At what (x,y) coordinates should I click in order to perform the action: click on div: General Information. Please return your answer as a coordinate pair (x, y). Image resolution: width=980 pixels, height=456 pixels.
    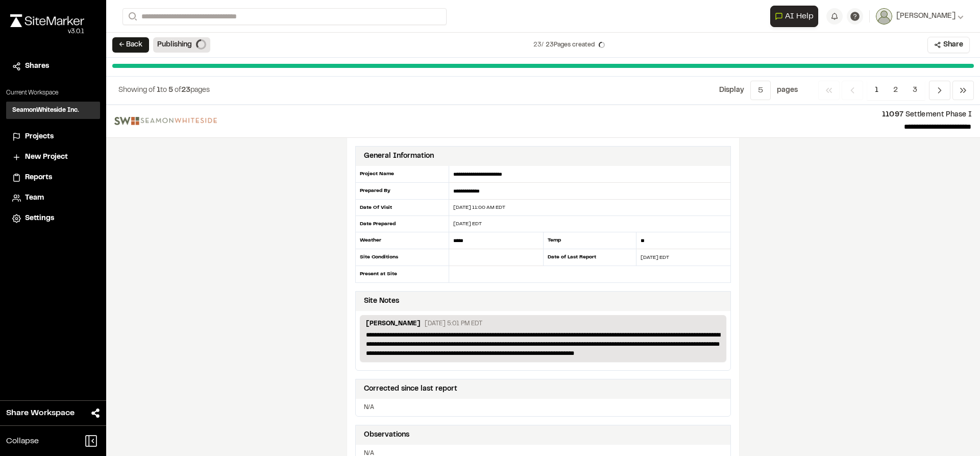
    Looking at the image, I should click on (399, 156).